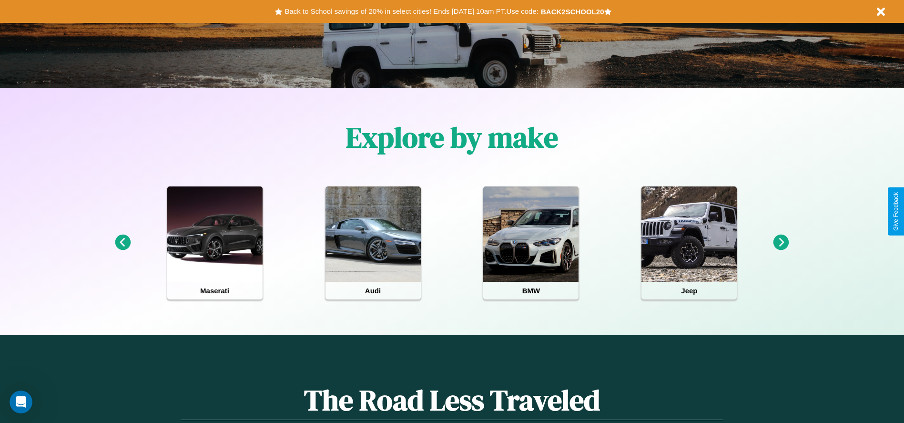 The image size is (904, 423). What do you see at coordinates (215, 290) in the screenshot?
I see `h4: Maserati` at bounding box center [215, 290].